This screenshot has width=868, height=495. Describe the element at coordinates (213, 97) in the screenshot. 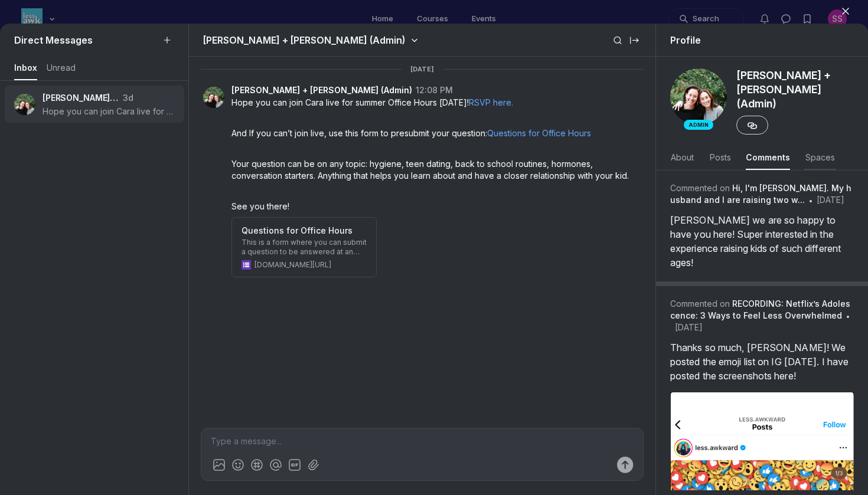

I see `button: Open Cara + Vanessa (Admin)'s profile` at that location.